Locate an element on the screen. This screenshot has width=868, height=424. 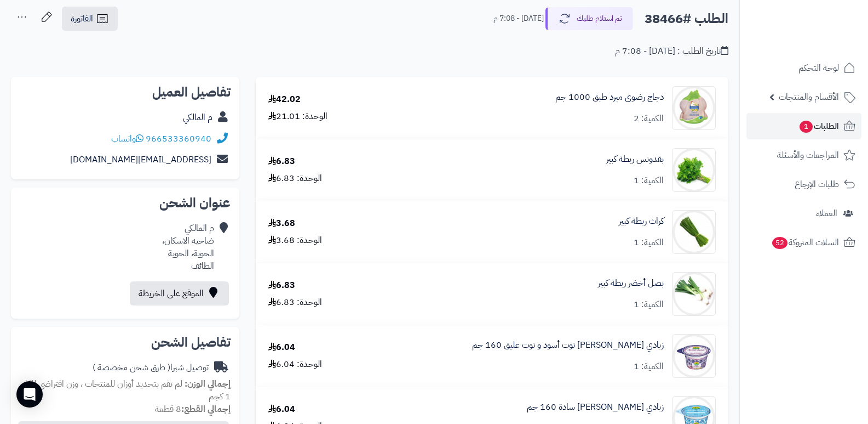
img: 2290b586a0880c96588114568f0e14c6fe27-90x90.jpg is located at coordinates (694, 356).